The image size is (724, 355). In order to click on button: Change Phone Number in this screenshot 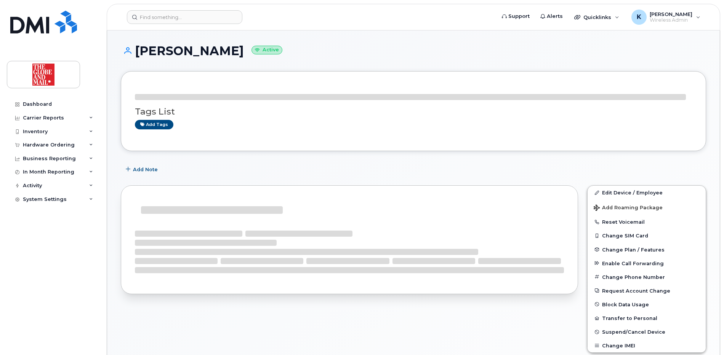, I will do `click(646, 277)`.